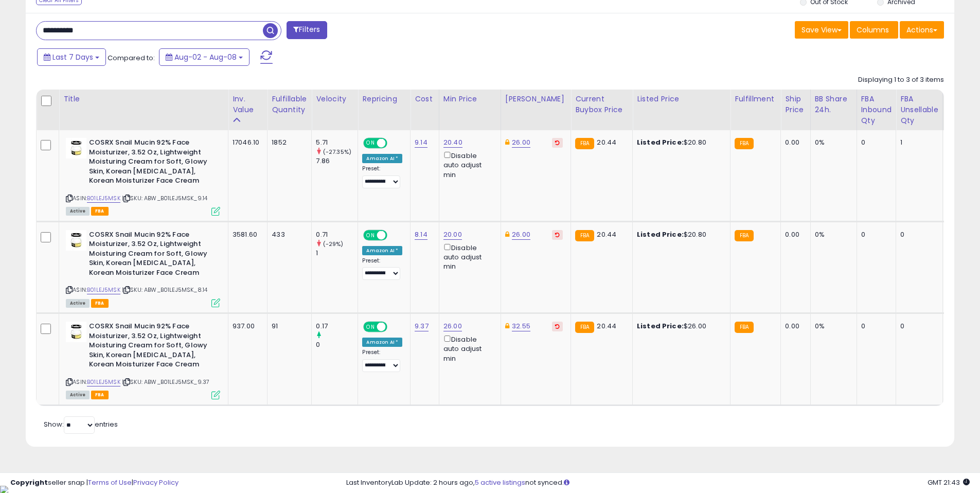 This screenshot has height=493, width=980. I want to click on div: 5.71, so click(336, 143).